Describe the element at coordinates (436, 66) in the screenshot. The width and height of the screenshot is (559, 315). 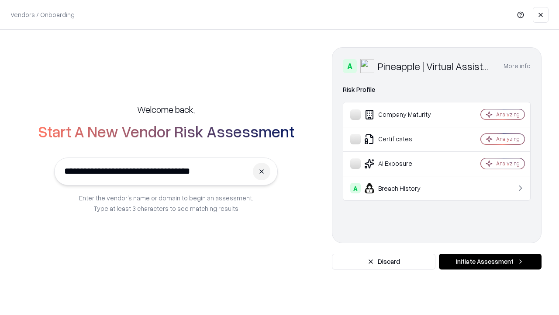
I see `div: Pineapple | Virtual Assistant Agency` at that location.